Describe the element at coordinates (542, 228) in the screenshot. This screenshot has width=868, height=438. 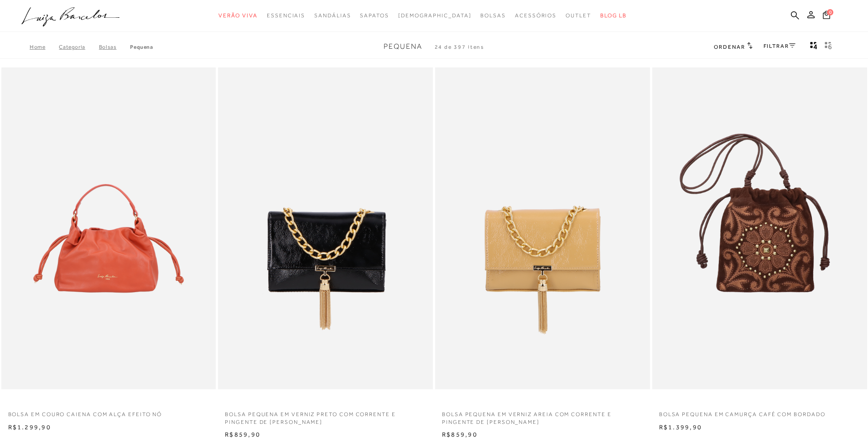
I see `img: BOLSA PEQUENA EM VERNIZ AREIA COM CORRENTE E PINGENTE DE FRANJA DOURADA` at that location.